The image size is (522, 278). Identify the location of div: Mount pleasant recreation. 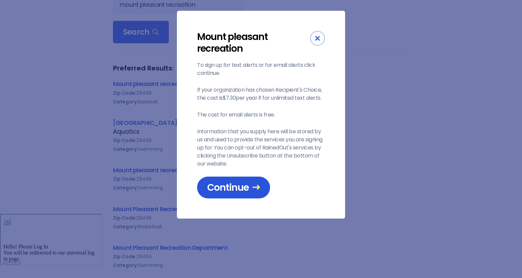
(254, 43).